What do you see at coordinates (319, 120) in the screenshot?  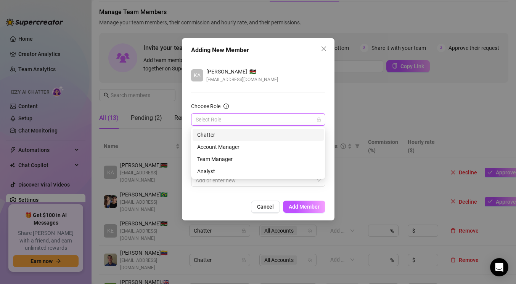 I see `span: lock` at bounding box center [319, 120].